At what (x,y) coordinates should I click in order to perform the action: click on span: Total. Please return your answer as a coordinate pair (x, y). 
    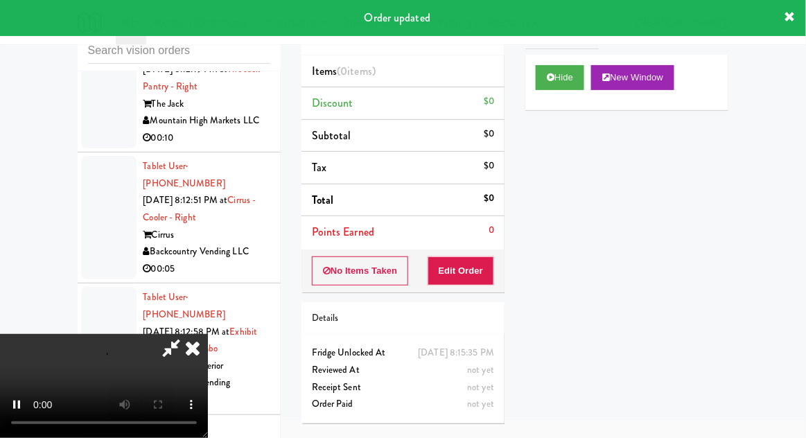
    Looking at the image, I should click on (323, 200).